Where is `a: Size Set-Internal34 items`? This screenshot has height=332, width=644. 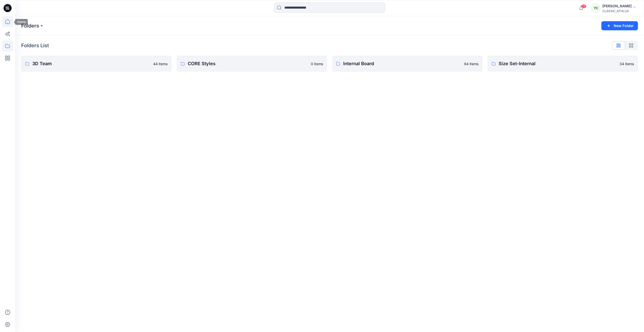 a: Size Set-Internal34 items is located at coordinates (563, 64).